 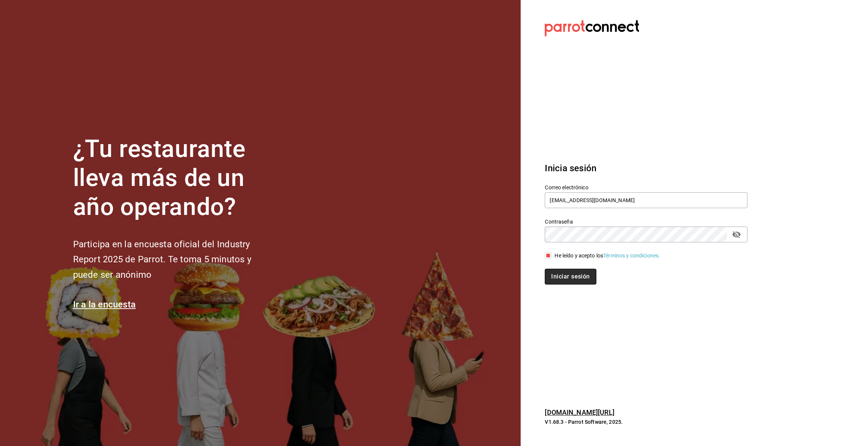 I want to click on button: Iniciar sesión, so click(x=571, y=277).